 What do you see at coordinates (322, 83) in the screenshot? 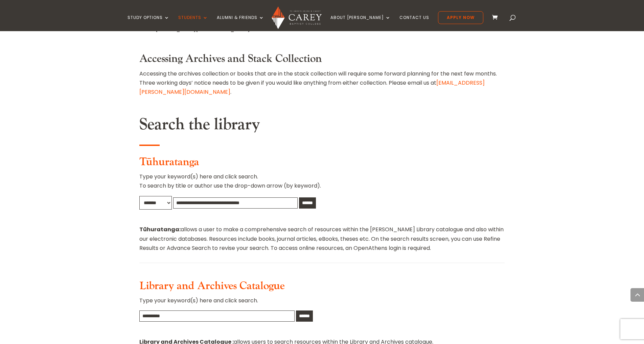
I see `p: Accessing the archives collection or books that are in the stack collection will require some for...` at bounding box center [322, 83].